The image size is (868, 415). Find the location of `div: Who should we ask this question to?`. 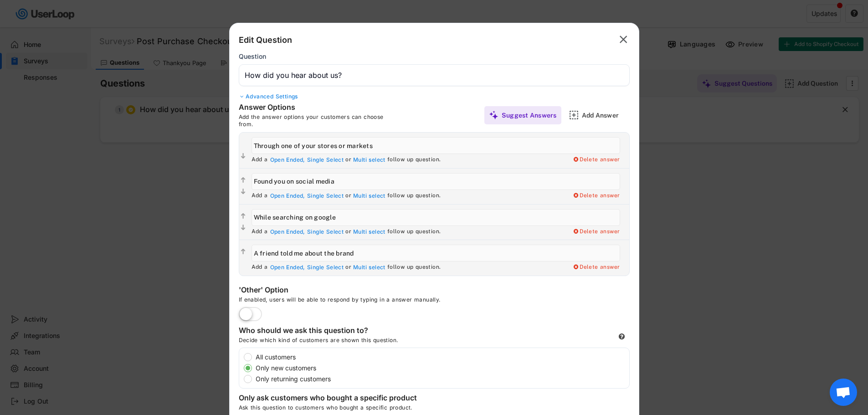

div: Who should we ask this question to? is located at coordinates (330, 331).